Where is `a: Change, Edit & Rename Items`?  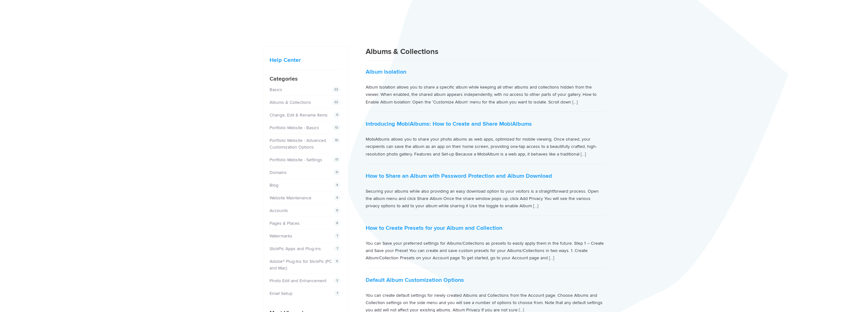
a: Change, Edit & Rename Items is located at coordinates (299, 115).